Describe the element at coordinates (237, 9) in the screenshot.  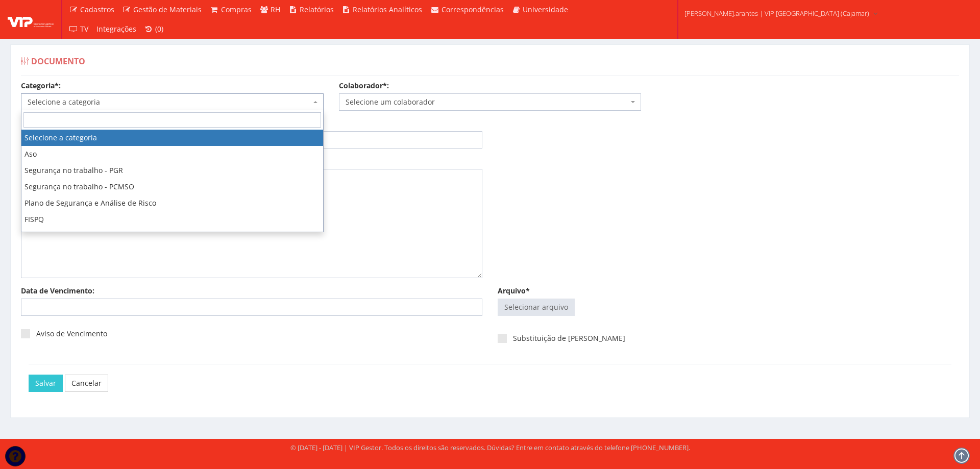
I see `span: Compras` at that location.